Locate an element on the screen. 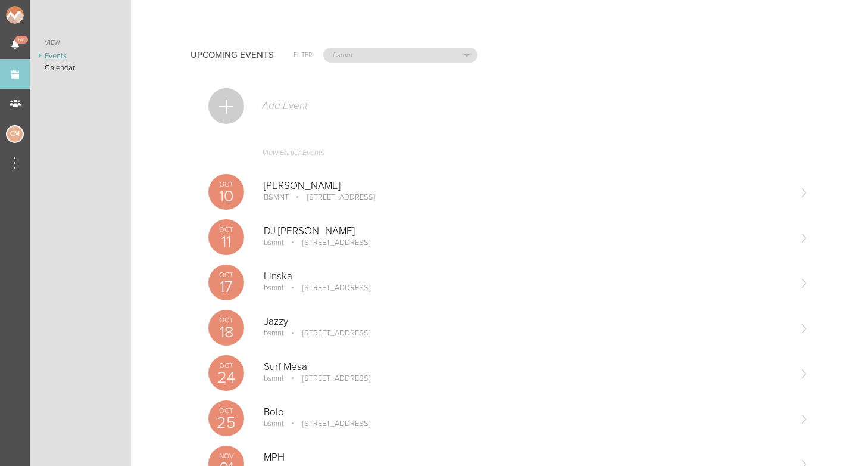  p: 25 is located at coordinates (227, 423).